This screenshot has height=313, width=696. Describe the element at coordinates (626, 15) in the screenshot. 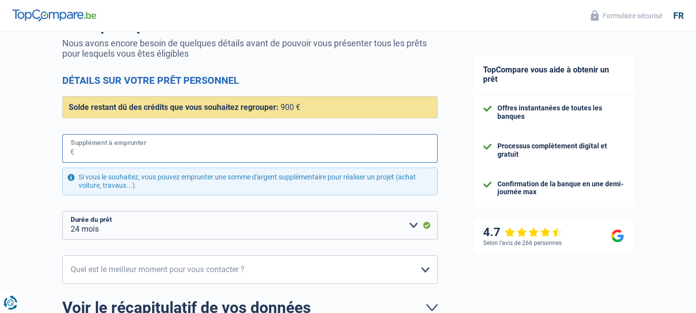

I see `button: Formulaire sécurisé` at that location.